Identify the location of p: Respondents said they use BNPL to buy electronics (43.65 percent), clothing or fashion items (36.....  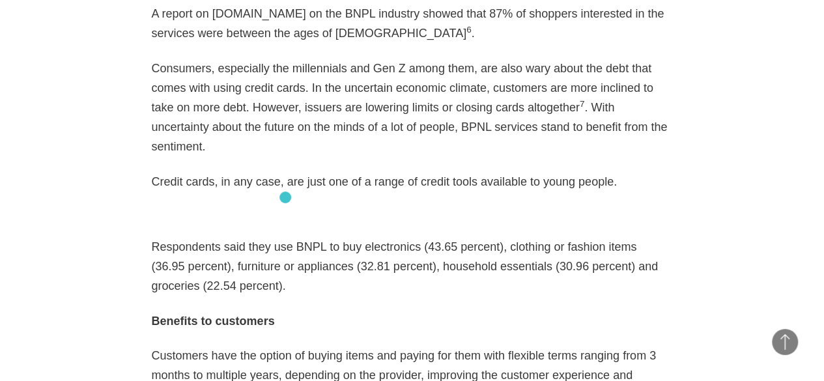
(413, 267).